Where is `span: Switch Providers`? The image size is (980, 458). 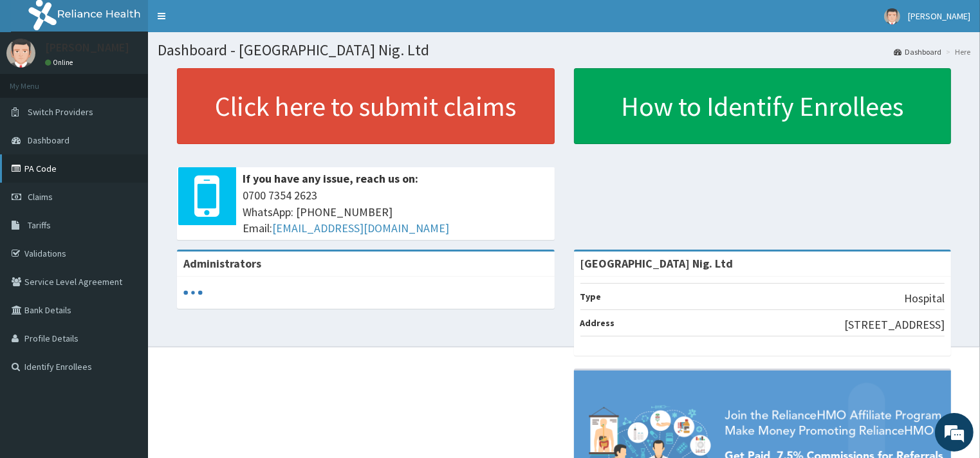
span: Switch Providers is located at coordinates (60, 112).